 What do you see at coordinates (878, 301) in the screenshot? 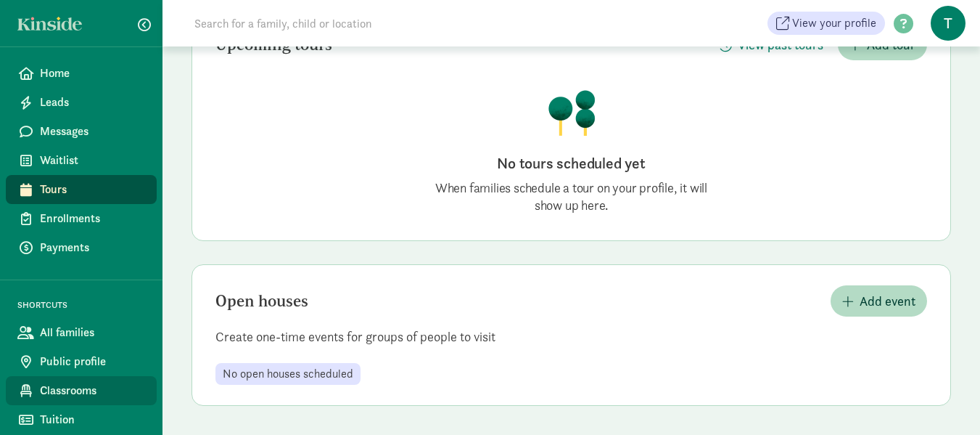
I see `button: Add event` at bounding box center [878, 301].